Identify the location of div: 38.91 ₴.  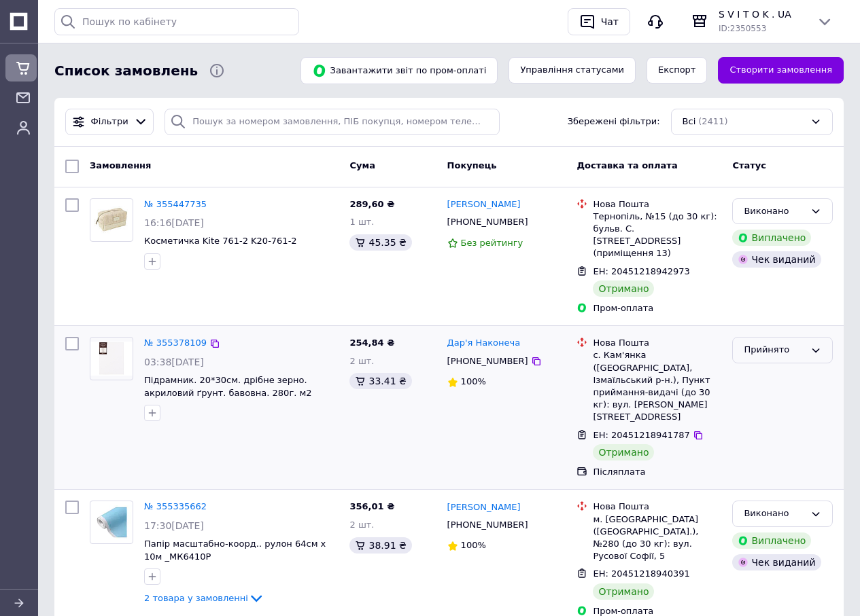
(380, 545).